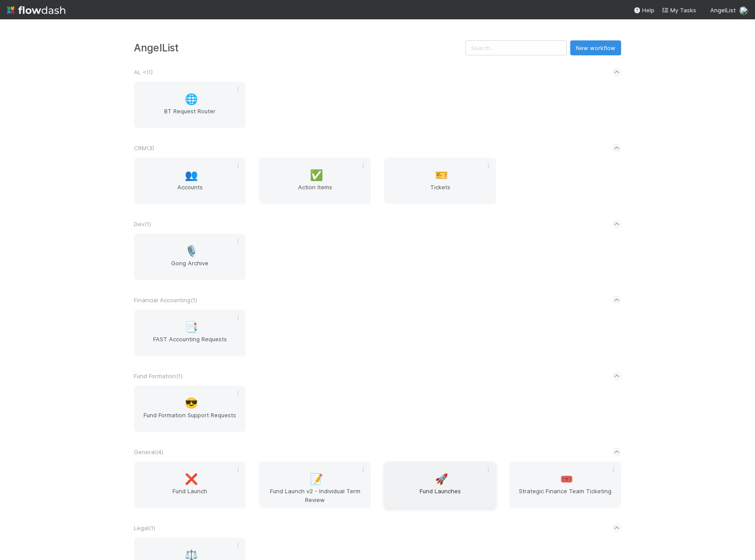  I want to click on span: CRM ( 3 ), so click(144, 148).